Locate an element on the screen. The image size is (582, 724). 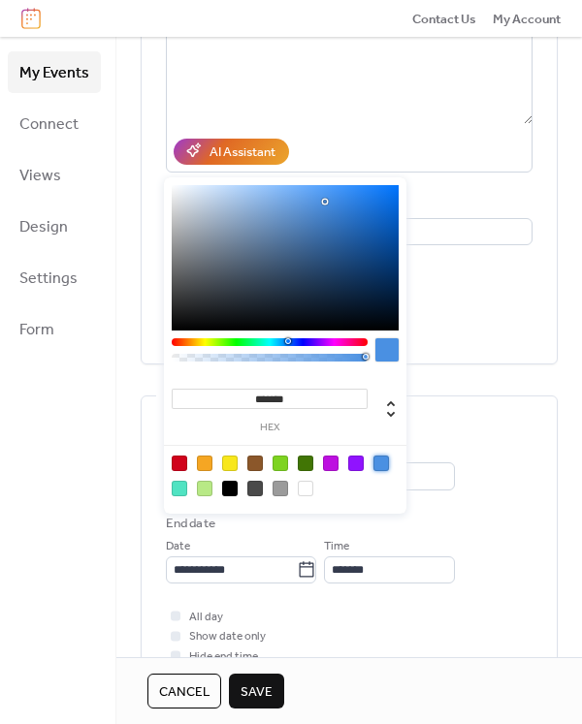
div: #7ED321 is located at coordinates (280, 463).